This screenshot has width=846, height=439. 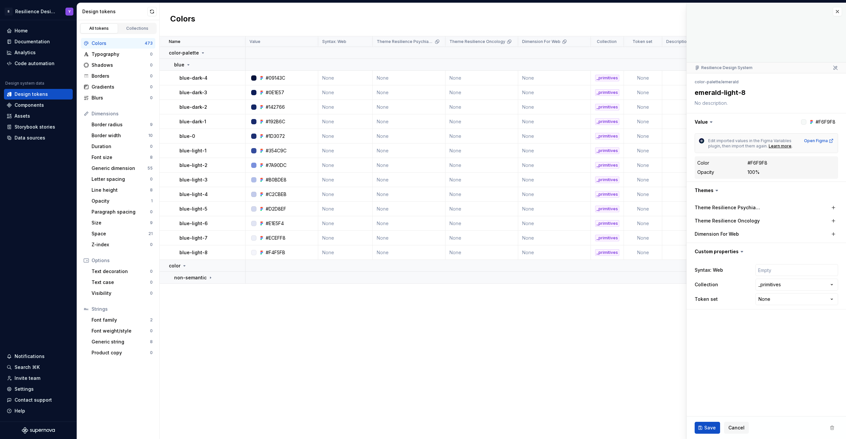 What do you see at coordinates (122, 261) in the screenshot?
I see `div: Options` at bounding box center [122, 261].